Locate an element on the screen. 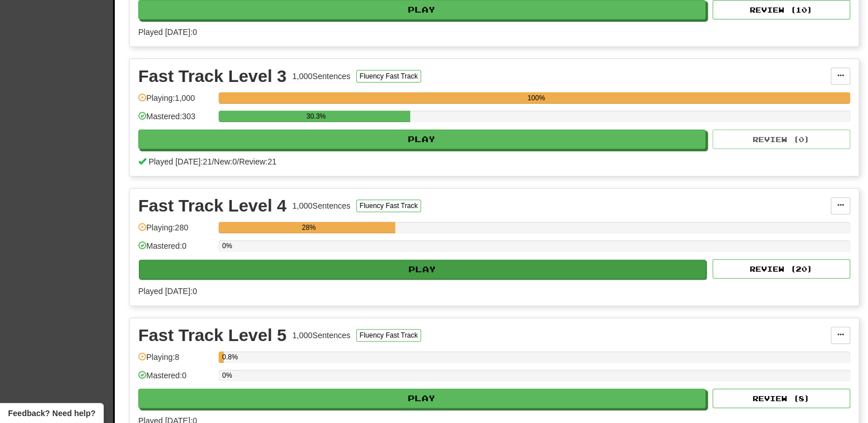  span: New: 0 is located at coordinates (225, 162).